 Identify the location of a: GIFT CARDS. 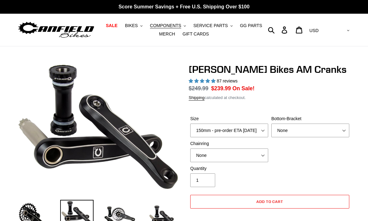
(195, 34).